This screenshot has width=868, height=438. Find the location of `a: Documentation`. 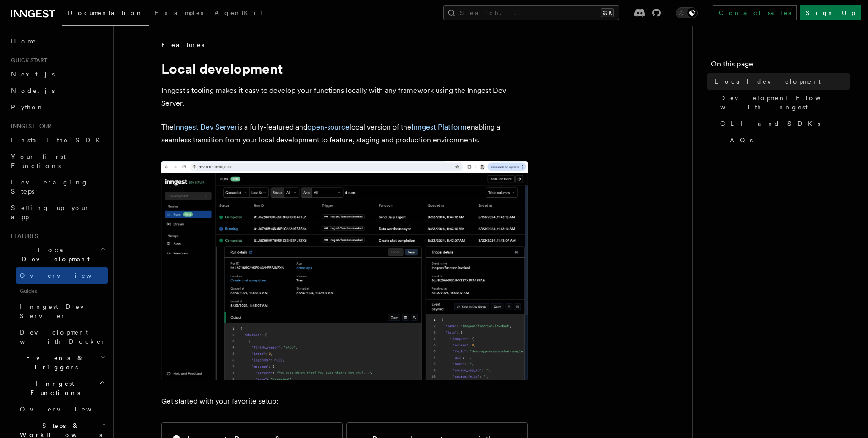

a: Documentation is located at coordinates (105, 14).